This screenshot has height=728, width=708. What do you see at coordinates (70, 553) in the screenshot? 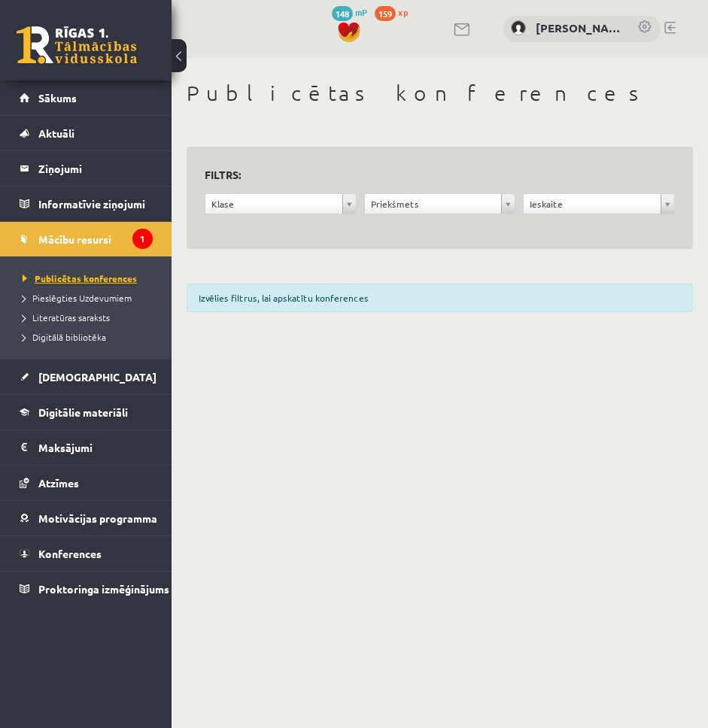
I see `span: Konferences` at bounding box center [70, 553].